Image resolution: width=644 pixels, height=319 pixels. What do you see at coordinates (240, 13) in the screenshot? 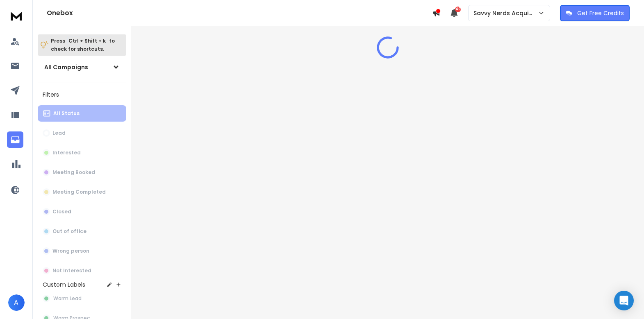
I see `h1: Onebox` at bounding box center [240, 13].